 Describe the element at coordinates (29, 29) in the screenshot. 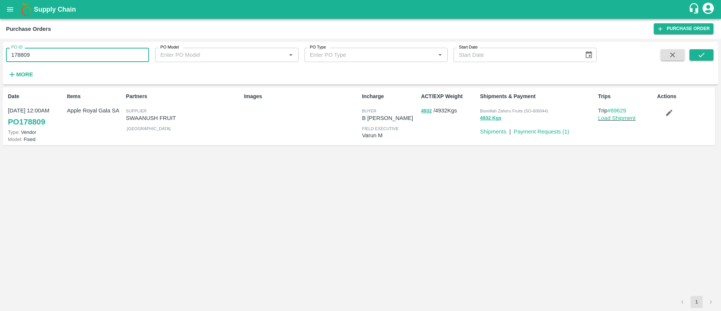

I see `div: Purchase Orders` at that location.